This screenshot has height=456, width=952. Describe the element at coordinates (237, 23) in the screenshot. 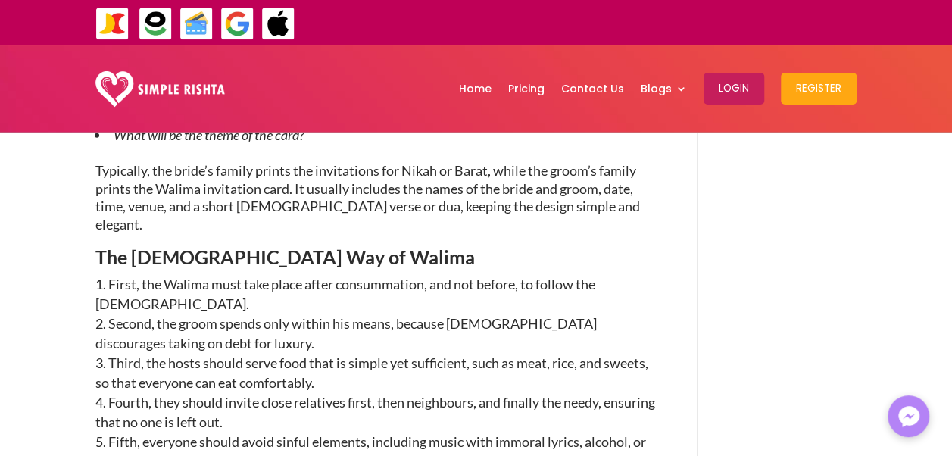

I see `img: GooglePay-icon` at that location.